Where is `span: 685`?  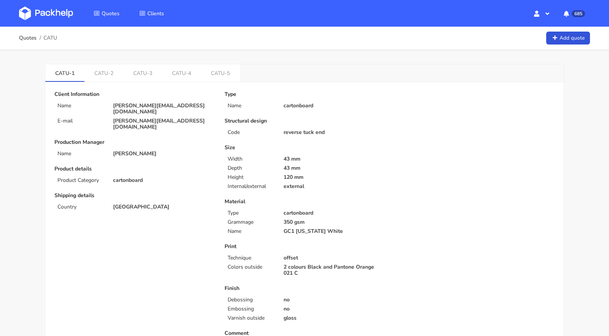 span: 685 is located at coordinates (578, 14).